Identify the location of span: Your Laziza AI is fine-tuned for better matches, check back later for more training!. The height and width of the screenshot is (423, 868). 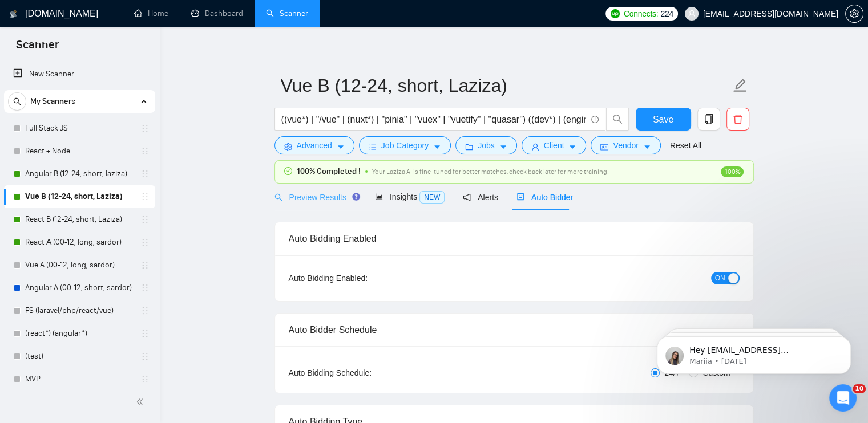
(490, 171).